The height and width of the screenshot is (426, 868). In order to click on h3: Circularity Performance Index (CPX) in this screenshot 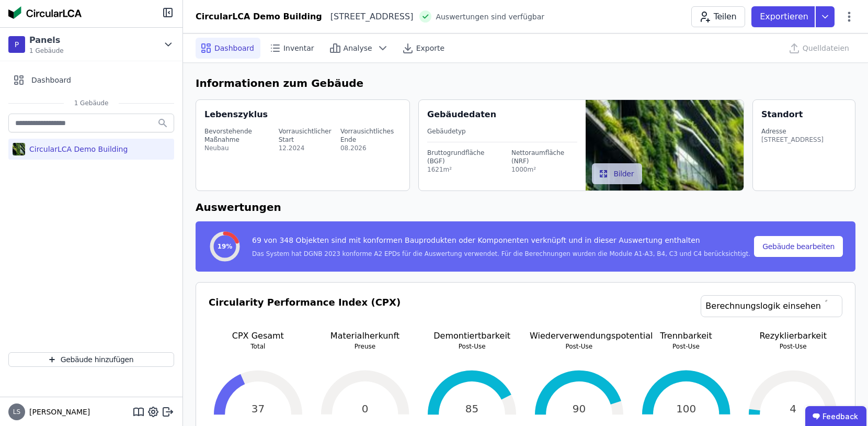, I will do `click(304, 312)`.